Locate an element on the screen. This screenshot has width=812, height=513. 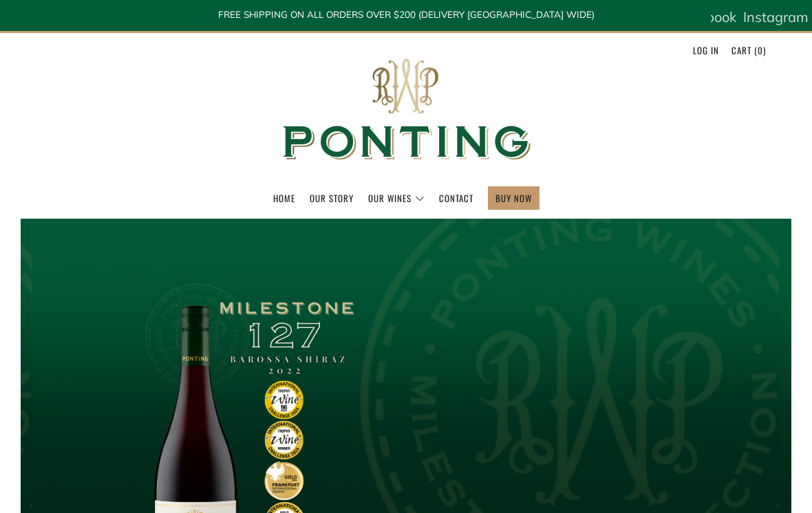
span: Instagram is located at coordinates (775, 17).